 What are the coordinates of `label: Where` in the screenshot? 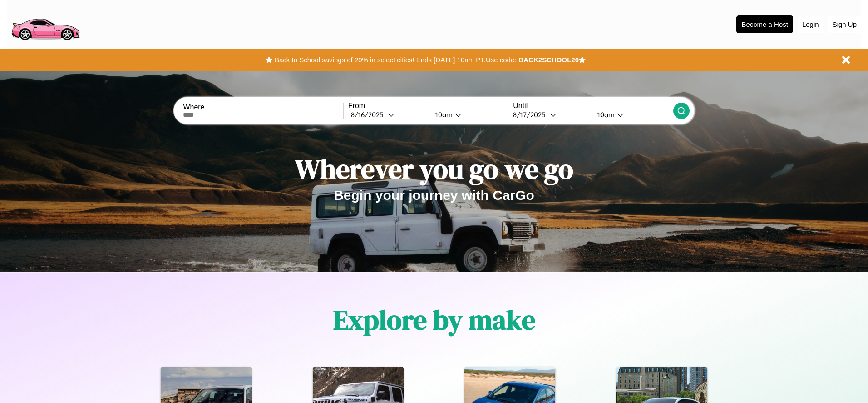 It's located at (263, 107).